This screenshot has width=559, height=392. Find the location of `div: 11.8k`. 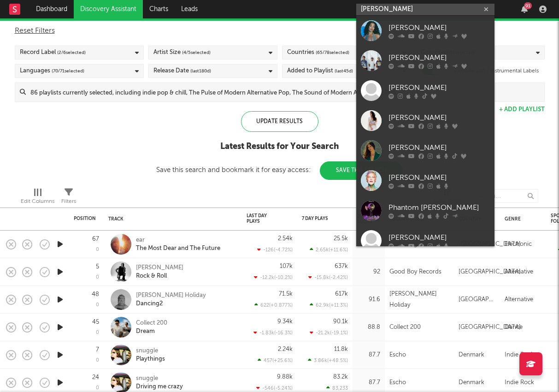

div: 11.8k is located at coordinates (341, 349).